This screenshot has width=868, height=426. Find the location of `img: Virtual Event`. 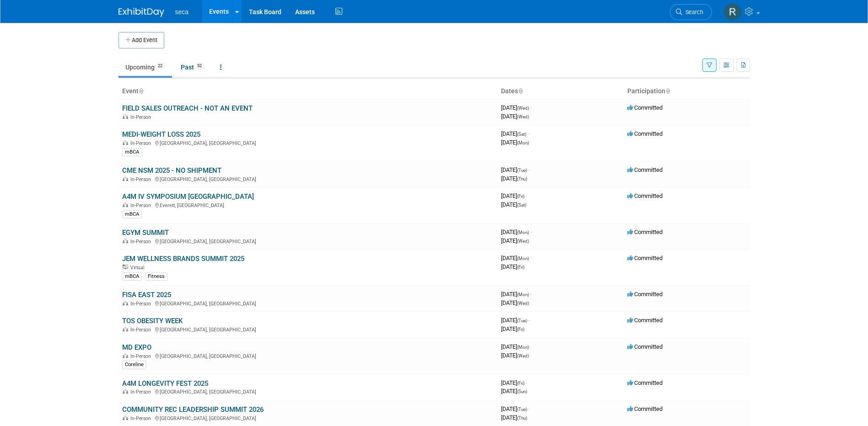

img: Virtual Event is located at coordinates (125, 267).